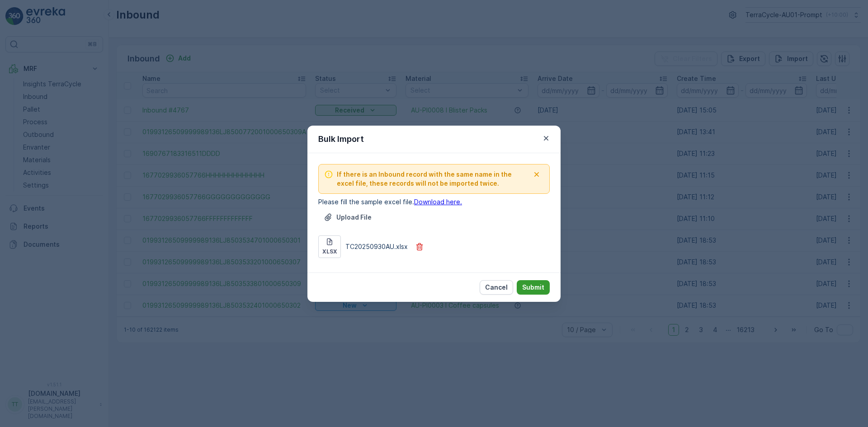  I want to click on p: Bulk Import, so click(341, 139).